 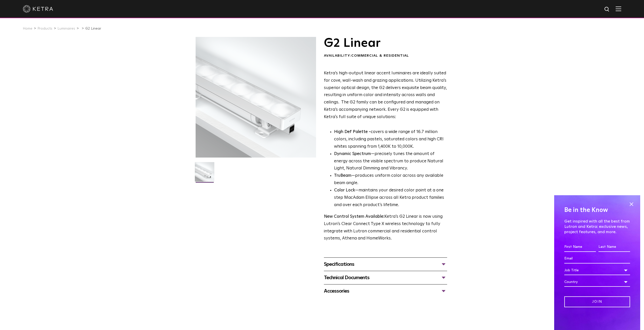 I want to click on div: Accessories, so click(x=385, y=291).